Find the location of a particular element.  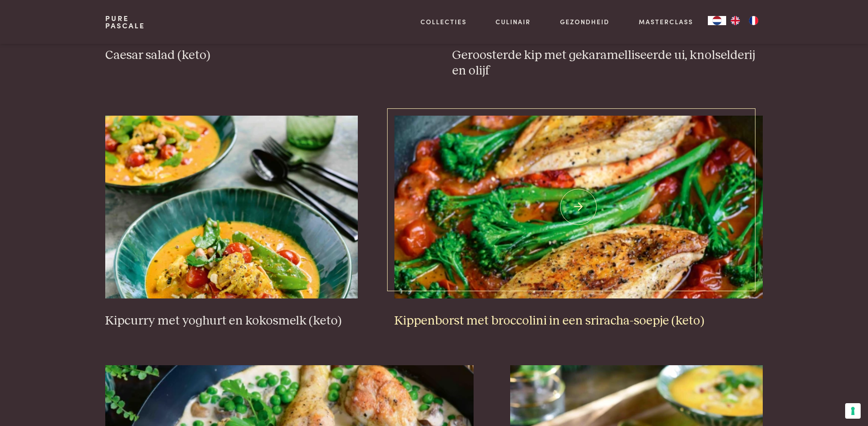

button: Uw voorkeuren voor toestemming voor trackingtechnologieën is located at coordinates (853, 411).